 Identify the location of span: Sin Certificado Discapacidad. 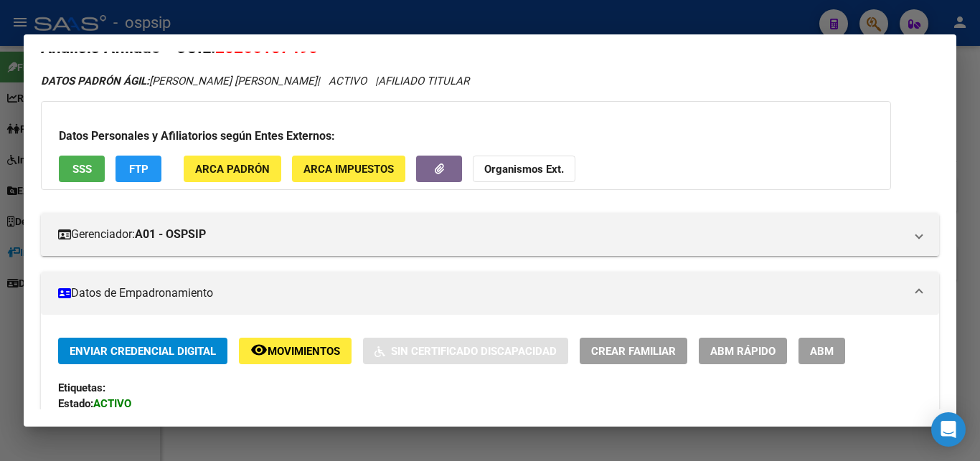
(473, 351).